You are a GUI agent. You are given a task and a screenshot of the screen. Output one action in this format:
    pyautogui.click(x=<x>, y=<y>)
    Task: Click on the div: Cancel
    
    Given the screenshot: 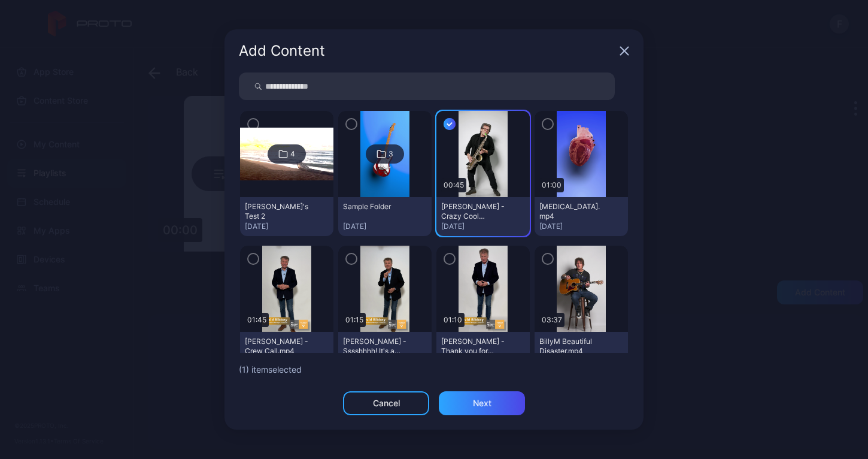 What is the action you would take?
    pyautogui.click(x=386, y=403)
    